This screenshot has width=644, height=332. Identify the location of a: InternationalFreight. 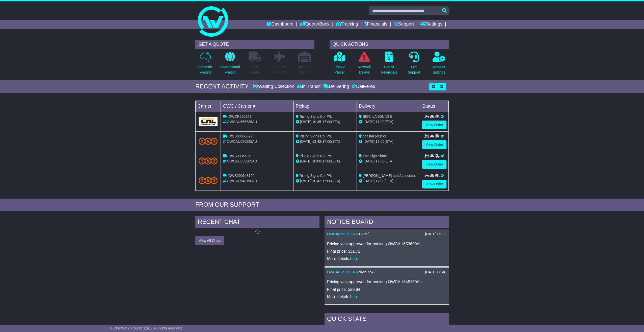
(230, 64).